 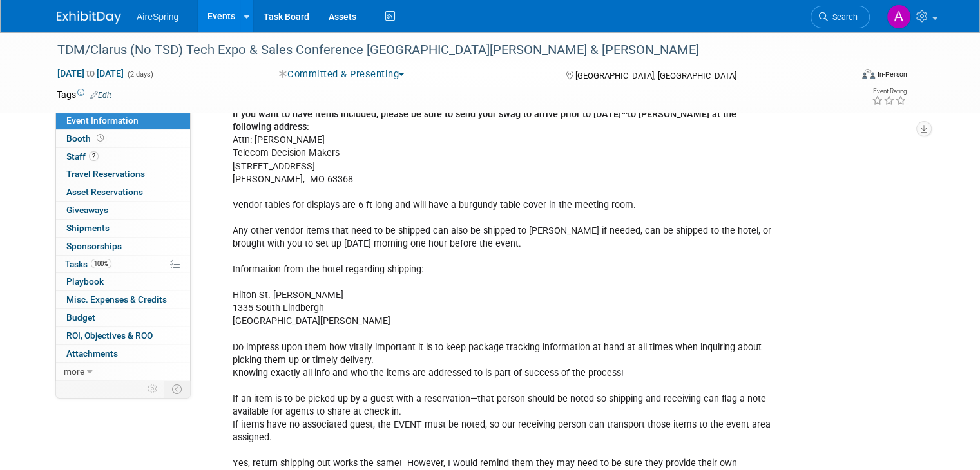 What do you see at coordinates (94, 246) in the screenshot?
I see `span: Sponsorships` at bounding box center [94, 246].